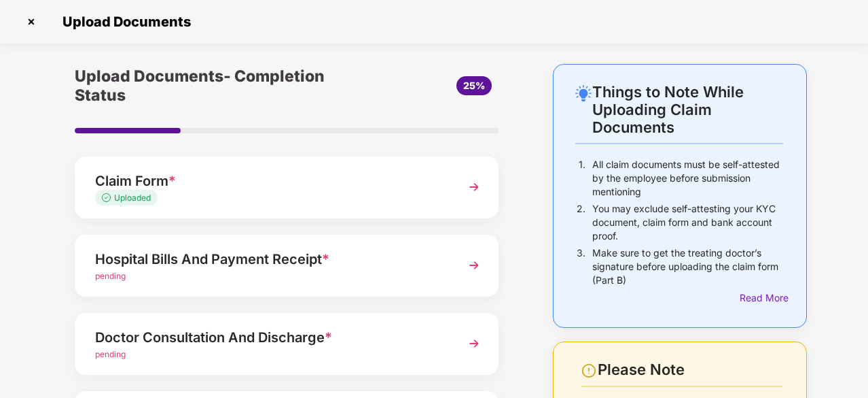  What do you see at coordinates (271, 337) in the screenshot?
I see `div: Doctor Consultation And Discharge` at bounding box center [271, 337].